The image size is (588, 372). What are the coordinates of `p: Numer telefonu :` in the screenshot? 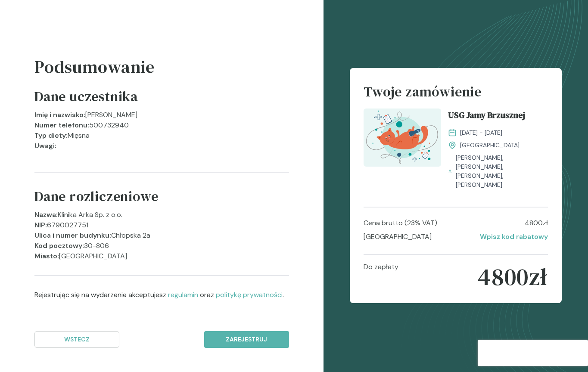 It's located at (62, 126).